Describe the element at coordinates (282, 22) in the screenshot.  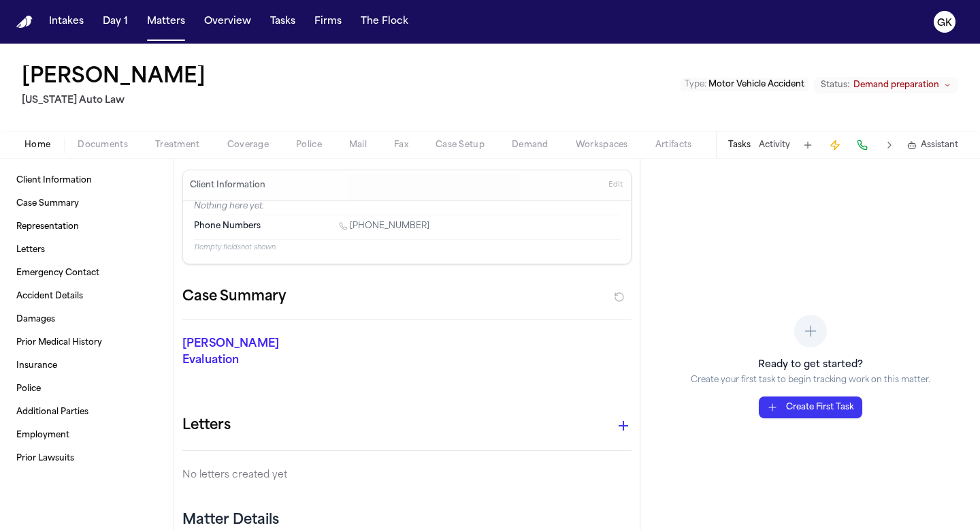
I see `a: Tasks` at that location.